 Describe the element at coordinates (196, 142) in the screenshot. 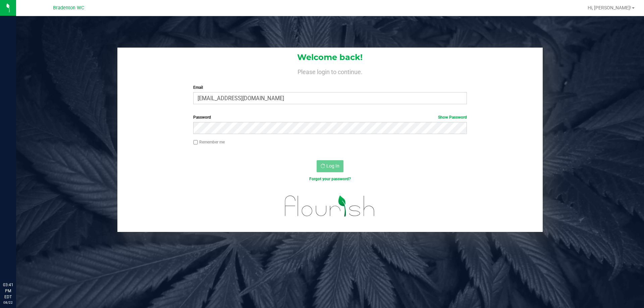

I see `input: Remember me` at that location.